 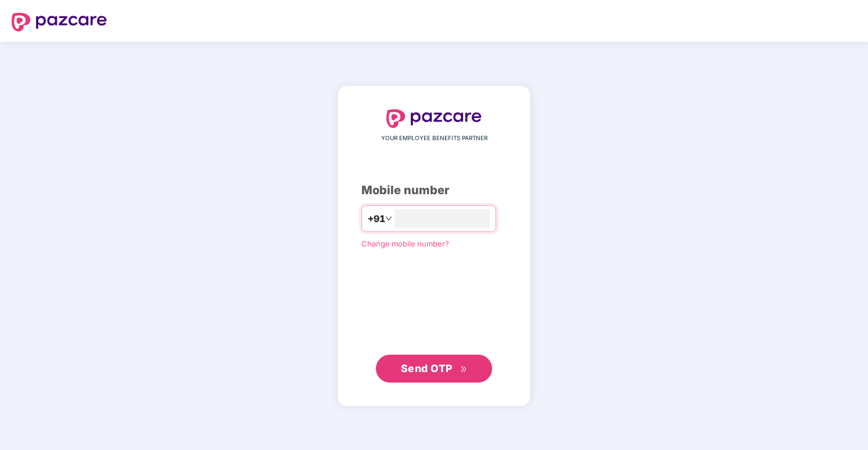 What do you see at coordinates (464, 369) in the screenshot?
I see `span: double-right` at bounding box center [464, 369].